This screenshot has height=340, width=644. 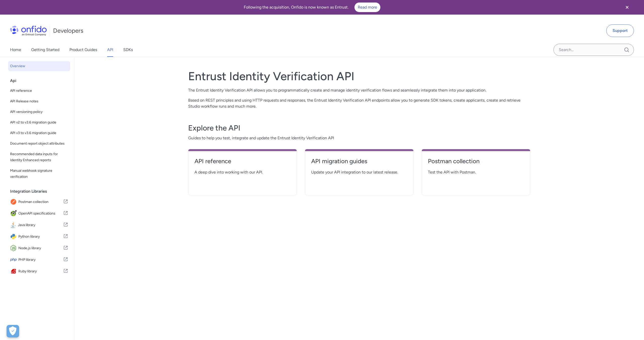 What do you see at coordinates (41, 202) in the screenshot?
I see `span: Postman collection` at bounding box center [41, 202].